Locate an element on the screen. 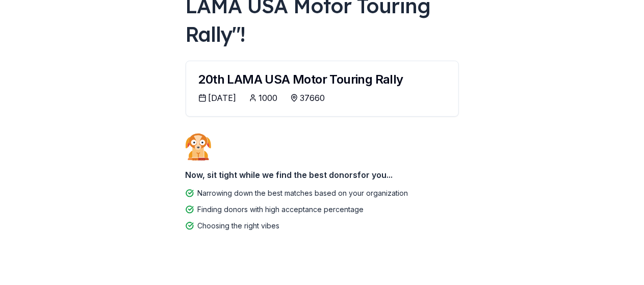 The image size is (644, 285). div: 37660 is located at coordinates (313, 98).